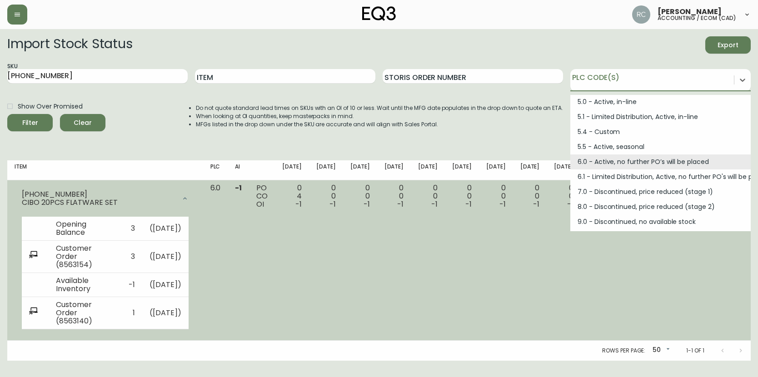  I want to click on div: 5.5 - Active, seasonal, so click(660, 147).